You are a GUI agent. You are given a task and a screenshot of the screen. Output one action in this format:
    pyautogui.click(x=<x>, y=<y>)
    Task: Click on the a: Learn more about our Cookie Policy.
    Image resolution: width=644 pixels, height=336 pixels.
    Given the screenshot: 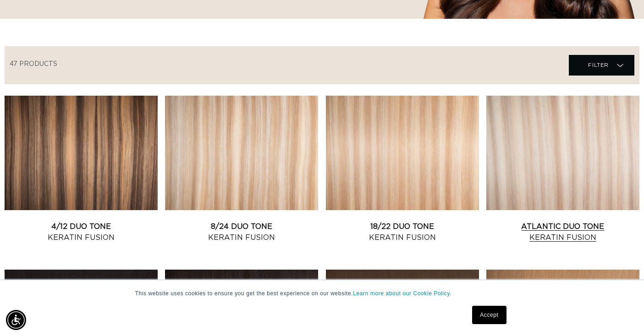 What is the action you would take?
    pyautogui.click(x=402, y=293)
    